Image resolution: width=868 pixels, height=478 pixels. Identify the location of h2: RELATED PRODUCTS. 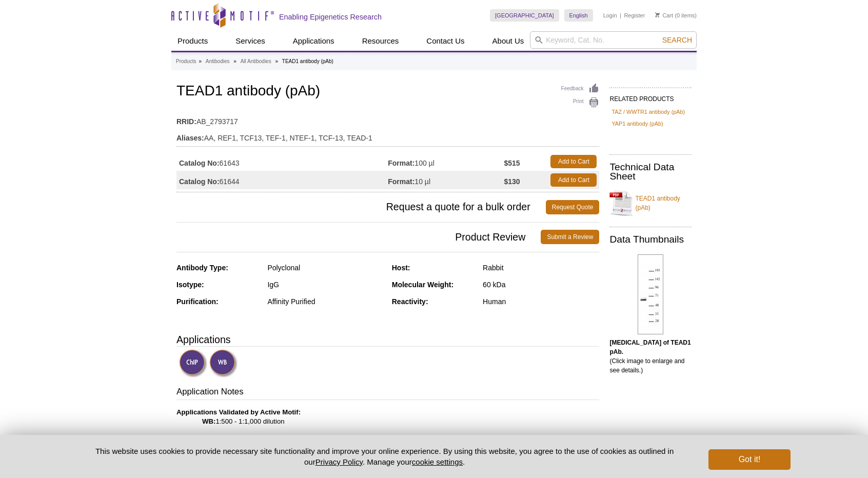
(651, 96).